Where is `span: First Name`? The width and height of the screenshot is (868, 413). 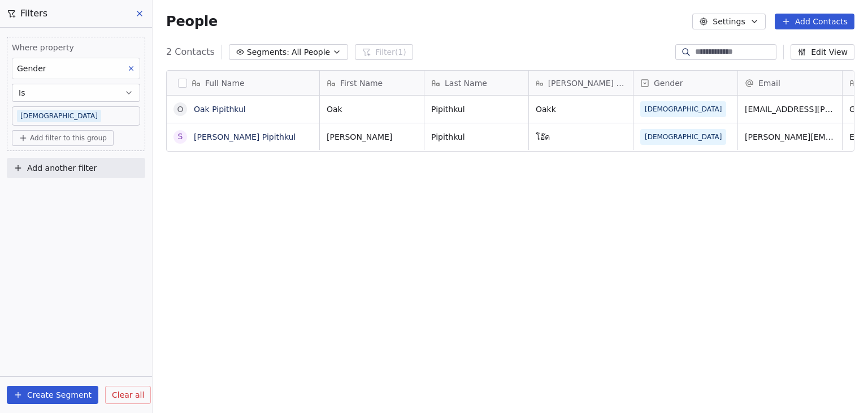 span: First Name is located at coordinates (361, 83).